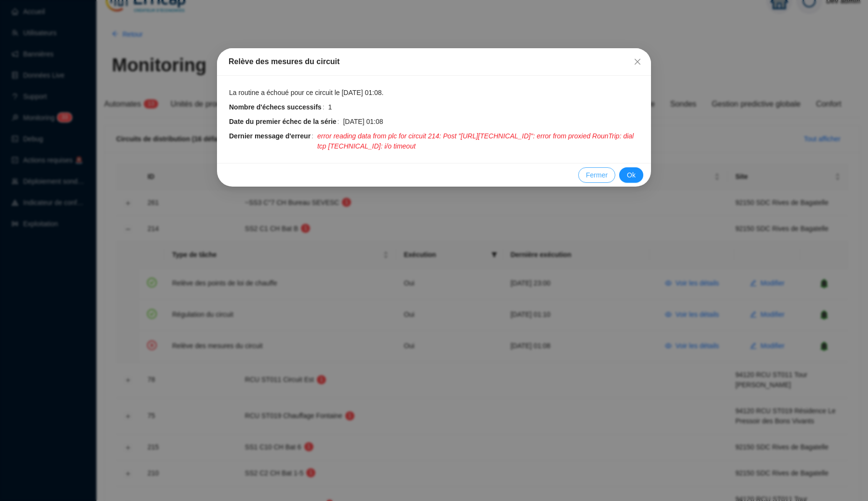 The width and height of the screenshot is (868, 501). What do you see at coordinates (330, 107) in the screenshot?
I see `span: 1` at bounding box center [330, 107].